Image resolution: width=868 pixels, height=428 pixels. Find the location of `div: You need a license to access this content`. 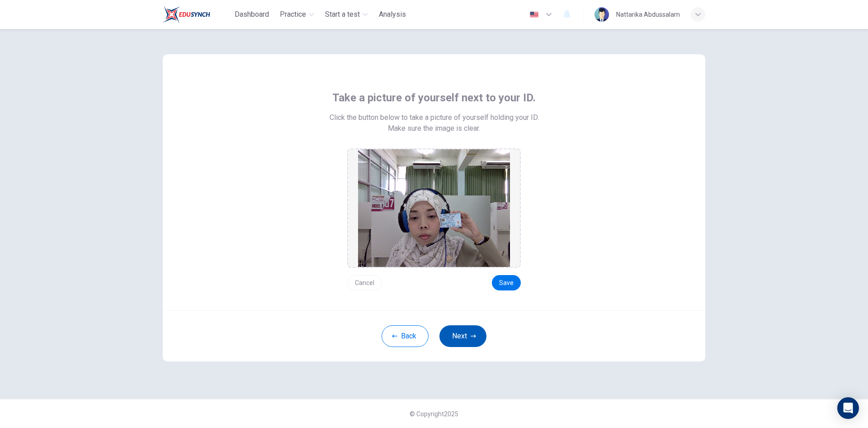

div: You need a license to access this content is located at coordinates (393, 14).